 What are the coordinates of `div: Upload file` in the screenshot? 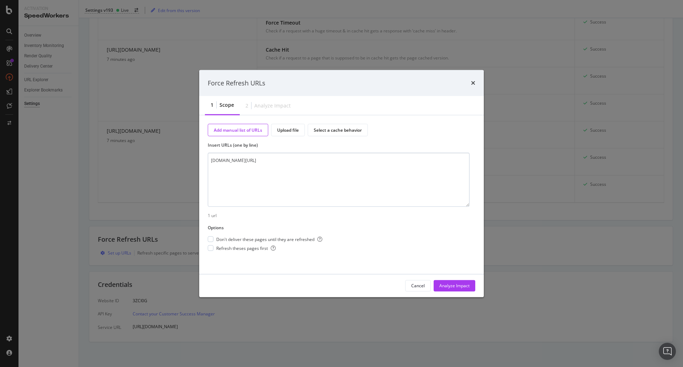 It's located at (288, 130).